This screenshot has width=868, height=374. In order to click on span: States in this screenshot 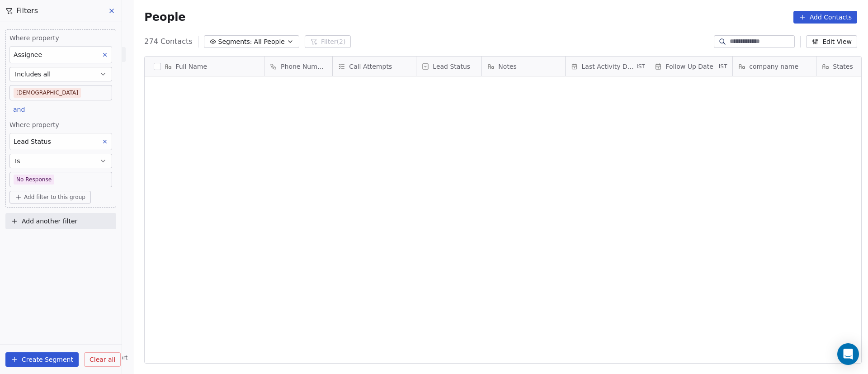, I will do `click(842, 66)`.